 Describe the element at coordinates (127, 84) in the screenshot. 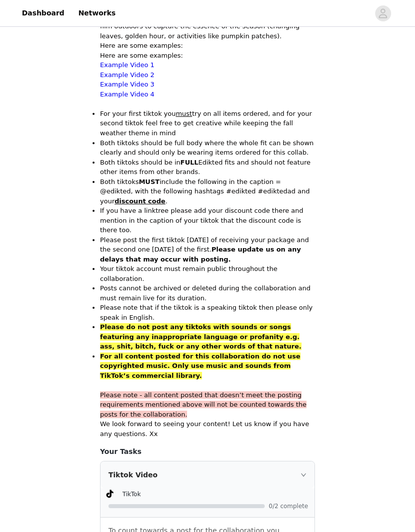

I see `a: Example Video 3` at that location.